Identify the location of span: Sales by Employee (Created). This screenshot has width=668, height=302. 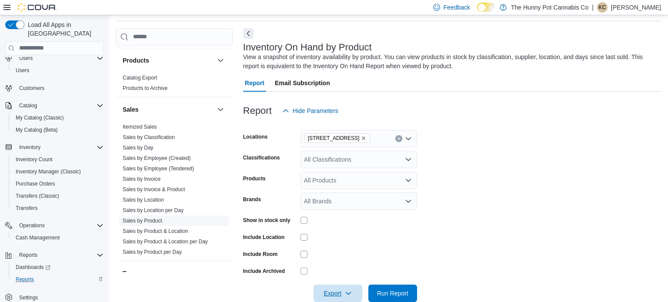
(157, 158).